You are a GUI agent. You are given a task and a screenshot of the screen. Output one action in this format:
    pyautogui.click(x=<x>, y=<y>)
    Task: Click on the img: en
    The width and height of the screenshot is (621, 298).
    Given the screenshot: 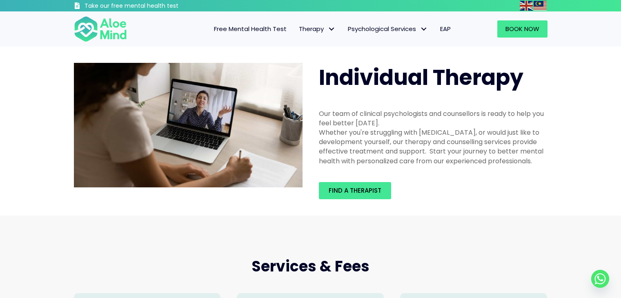 What is the action you would take?
    pyautogui.click(x=526, y=6)
    